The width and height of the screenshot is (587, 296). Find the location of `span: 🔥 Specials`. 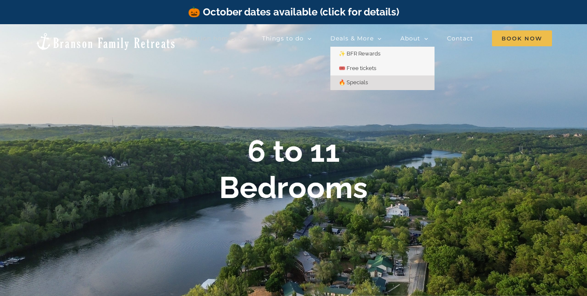

span: 🔥 Specials is located at coordinates (353, 82).